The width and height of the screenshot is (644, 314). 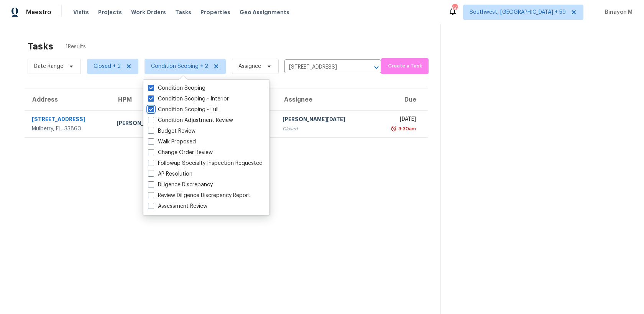 I want to click on div: 3:30am, so click(x=406, y=129).